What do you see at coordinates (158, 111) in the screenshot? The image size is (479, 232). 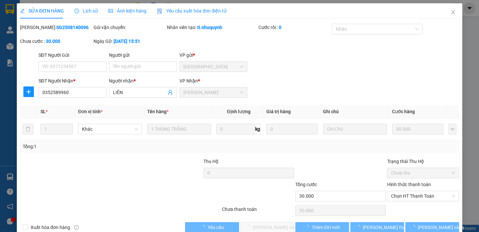 I see `span: Tên hàng` at bounding box center [158, 111].